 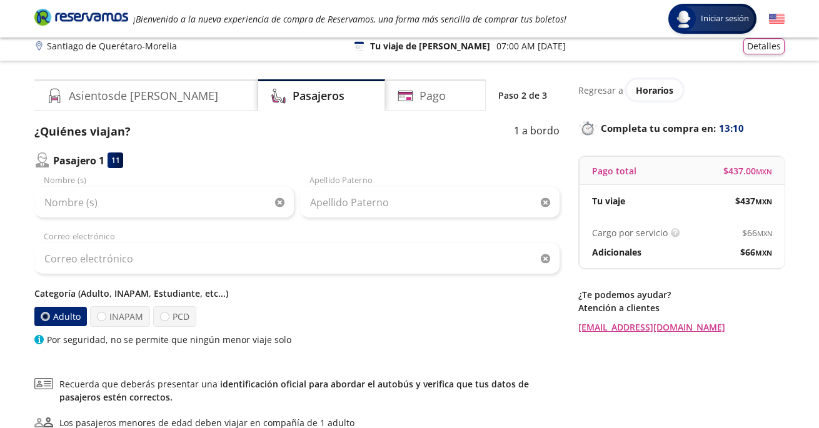 What do you see at coordinates (169, 340) in the screenshot?
I see `p: Por seguridad, no se permite que ningún menor viaje solo` at bounding box center [169, 340].